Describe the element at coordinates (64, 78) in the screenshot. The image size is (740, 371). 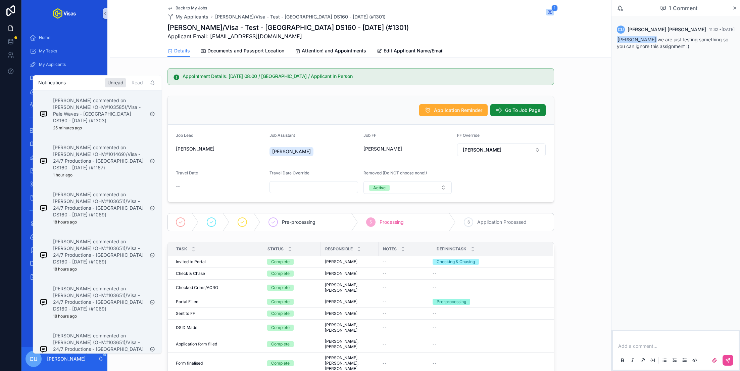
I see `a: My Jobs` at that location.